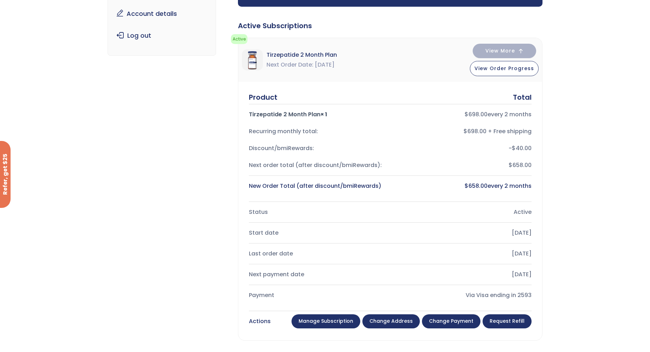  Describe the element at coordinates (316, 131) in the screenshot. I see `div: Recurring monthly total:` at that location.